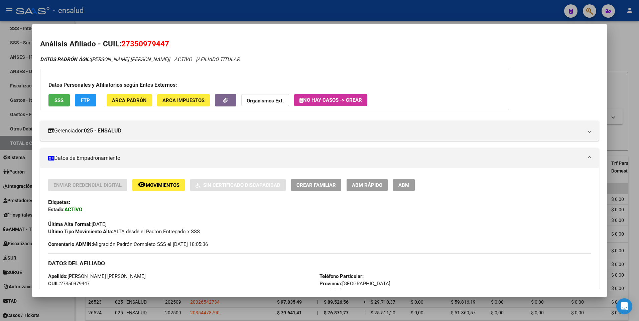 Image resolution: width=639 pixels, height=321 pixels. Describe the element at coordinates (265, 101) in the screenshot. I see `strong: Organismos Ext.` at that location.